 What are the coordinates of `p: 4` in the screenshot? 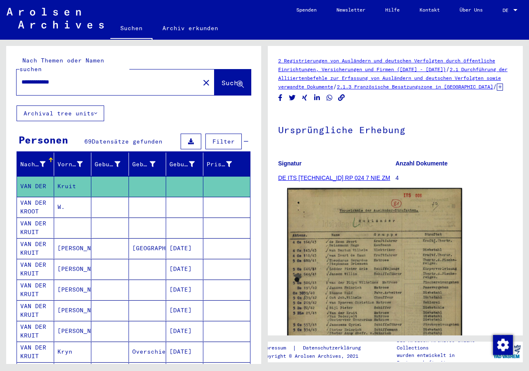 It's located at (454, 178).